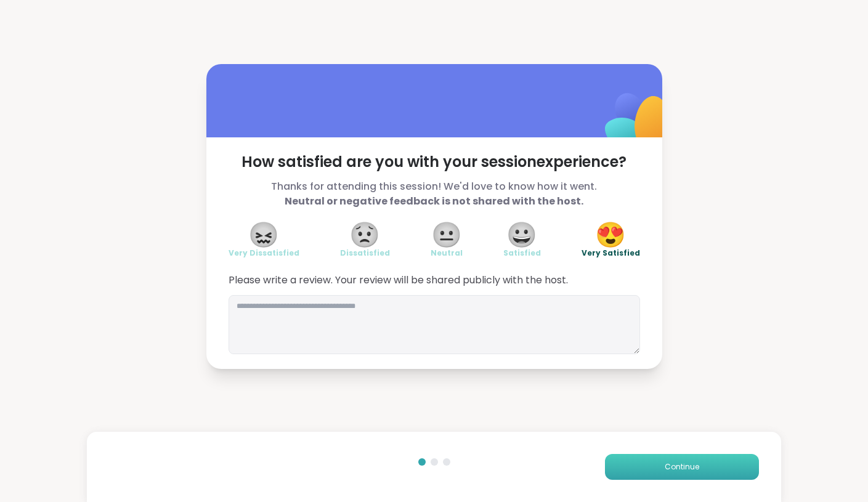 Image resolution: width=868 pixels, height=502 pixels. Describe the element at coordinates (434, 201) in the screenshot. I see `b: Neutral or negative feedback is not shared with the host.` at that location.